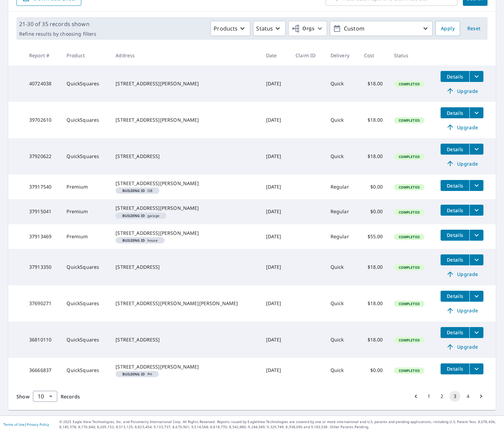  What do you see at coordinates (42, 268) in the screenshot?
I see `td: 37913350` at bounding box center [42, 268].